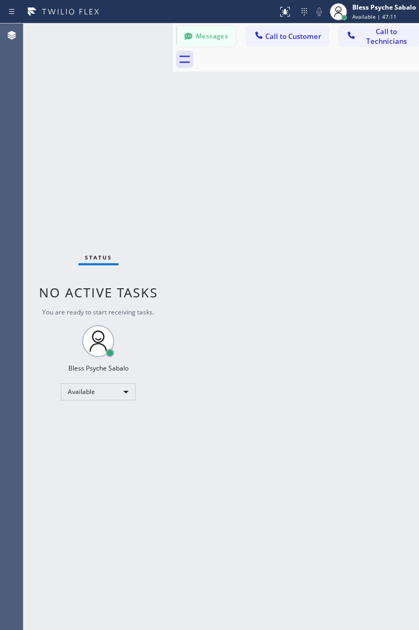  Describe the element at coordinates (287, 36) in the screenshot. I see `button: Call to Customer` at that location.